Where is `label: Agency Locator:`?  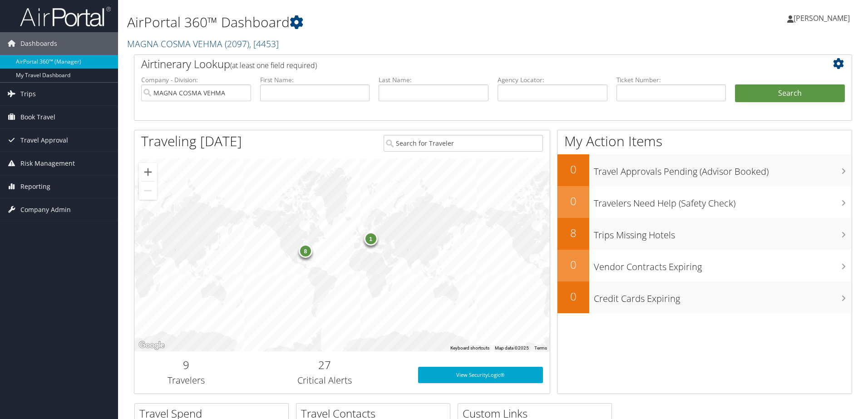 label: Agency Locator: is located at coordinates (552, 80).